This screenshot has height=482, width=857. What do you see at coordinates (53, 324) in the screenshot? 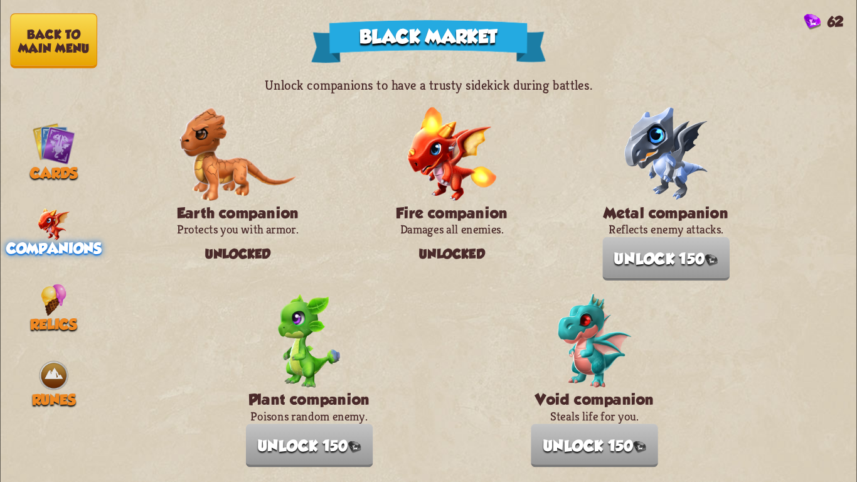
I see `span: Relics` at bounding box center [53, 324].